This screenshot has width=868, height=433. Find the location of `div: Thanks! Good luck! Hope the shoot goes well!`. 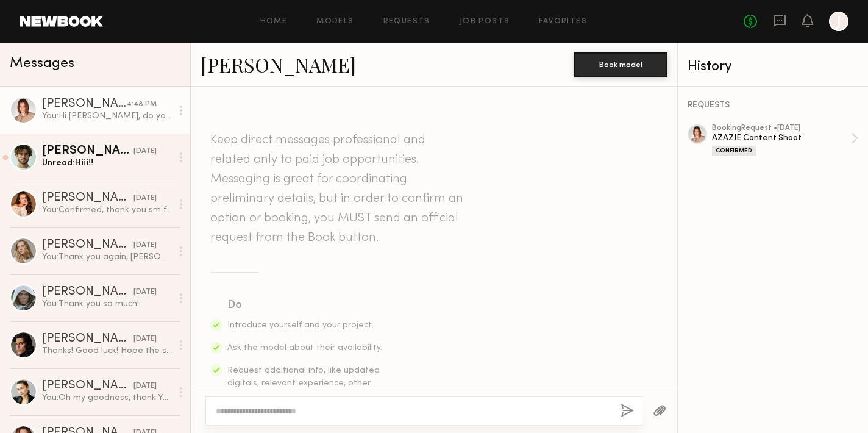

div: Thanks! Good luck! Hope the shoot goes well! is located at coordinates (106, 350).